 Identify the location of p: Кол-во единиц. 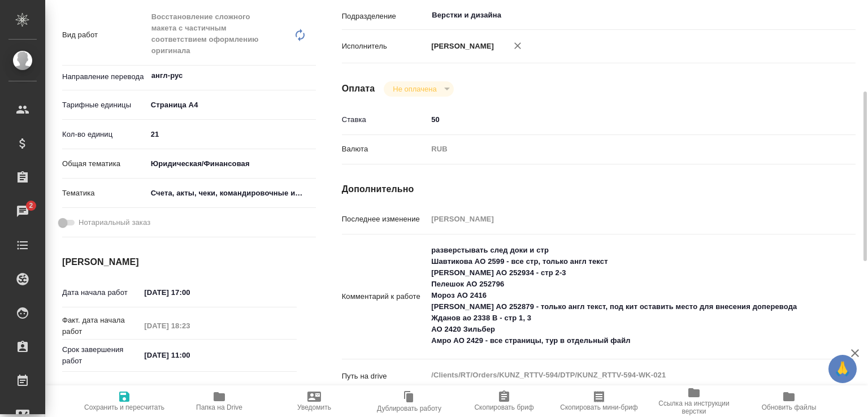
(105, 135).